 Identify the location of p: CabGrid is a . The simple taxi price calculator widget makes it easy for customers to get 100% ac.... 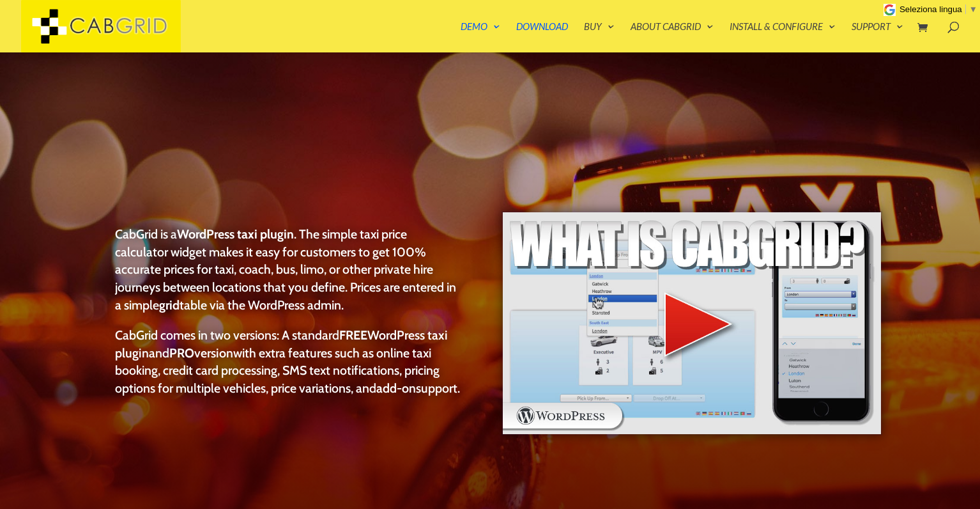
(287, 276).